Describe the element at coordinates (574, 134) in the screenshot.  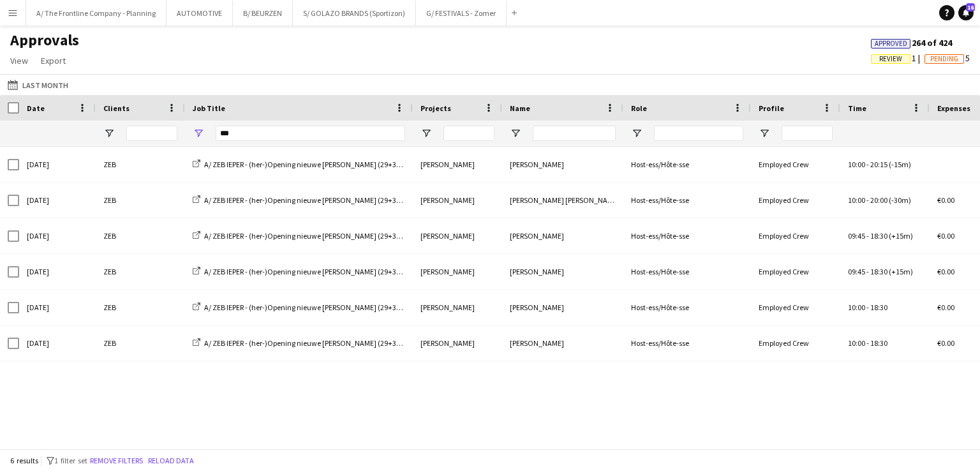
I see `input: Name Filter Input` at that location.